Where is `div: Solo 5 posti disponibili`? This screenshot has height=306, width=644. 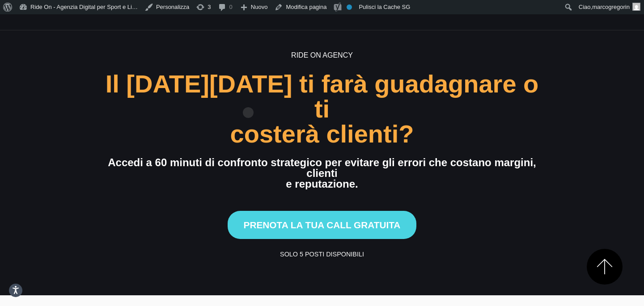 div: Solo 5 posti disponibili is located at coordinates (322, 255).